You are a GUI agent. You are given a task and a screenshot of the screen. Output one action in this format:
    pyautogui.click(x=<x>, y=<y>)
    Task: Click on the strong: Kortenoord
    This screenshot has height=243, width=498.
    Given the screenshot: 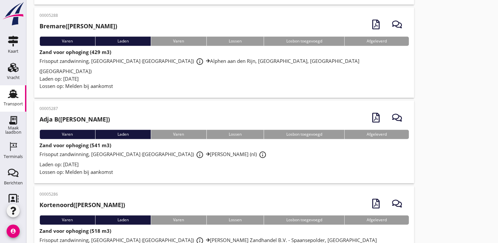 What is the action you would take?
    pyautogui.click(x=56, y=205)
    